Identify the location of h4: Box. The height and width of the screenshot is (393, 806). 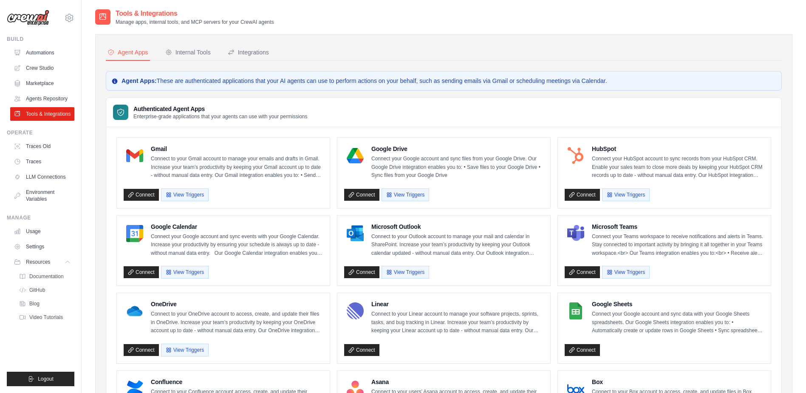
(678, 382).